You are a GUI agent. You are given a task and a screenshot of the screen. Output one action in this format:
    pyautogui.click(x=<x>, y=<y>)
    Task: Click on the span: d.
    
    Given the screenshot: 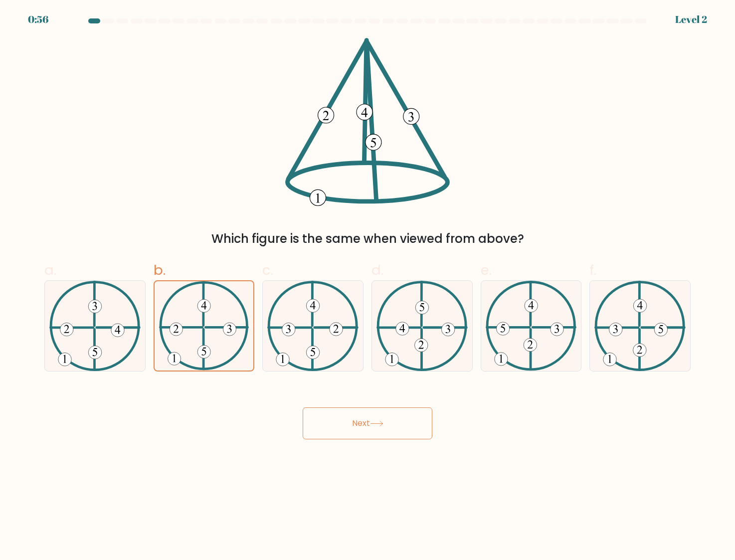 What is the action you would take?
    pyautogui.click(x=377, y=270)
    